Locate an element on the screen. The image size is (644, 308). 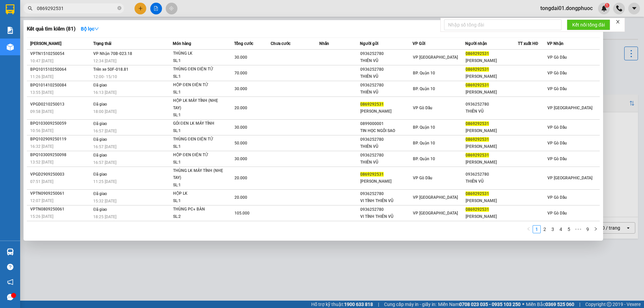
span: TT xuất HĐ is located at coordinates (528, 43).